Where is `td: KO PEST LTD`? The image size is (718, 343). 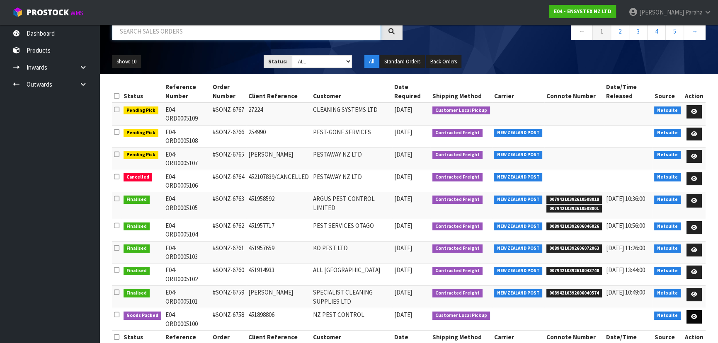
td: KO PEST LTD is located at coordinates (352, 252).